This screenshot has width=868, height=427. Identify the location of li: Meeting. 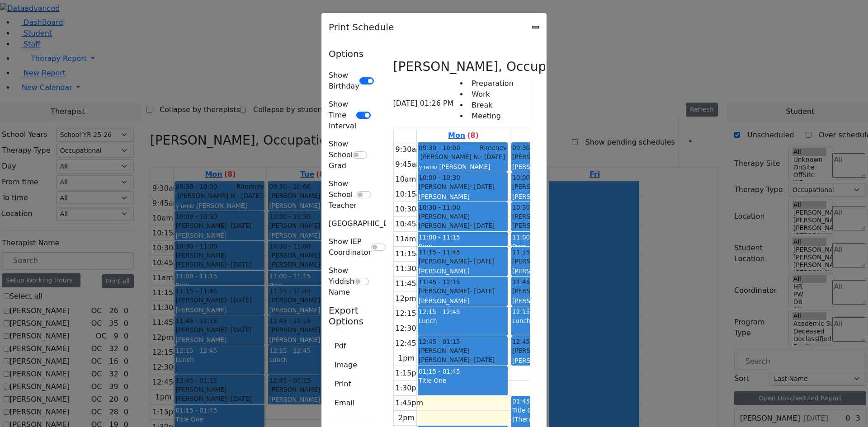
(490, 116).